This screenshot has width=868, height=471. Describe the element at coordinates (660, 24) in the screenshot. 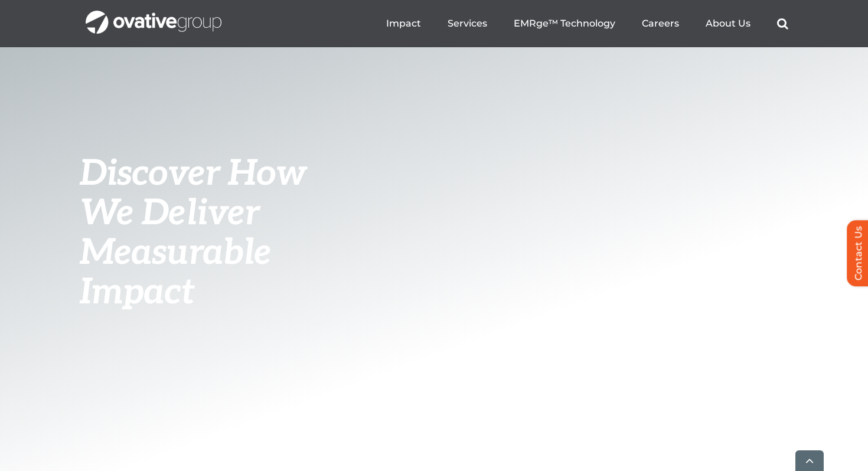

I see `span: Careers` at that location.